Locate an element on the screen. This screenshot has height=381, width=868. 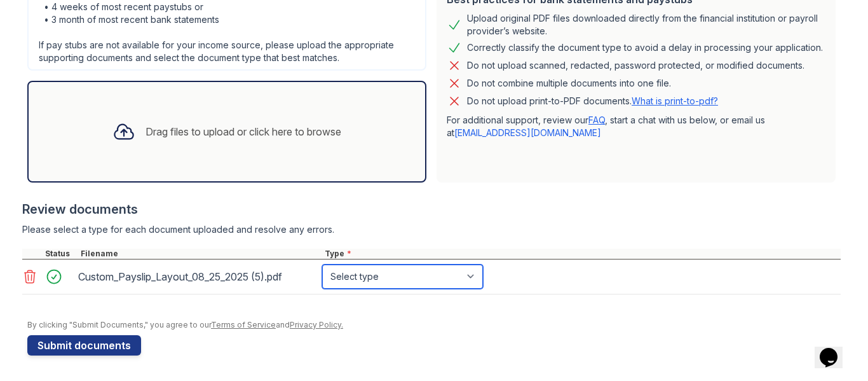
div: Do not upload scanned, redacted, password protected, or modified documents. is located at coordinates (635, 66).